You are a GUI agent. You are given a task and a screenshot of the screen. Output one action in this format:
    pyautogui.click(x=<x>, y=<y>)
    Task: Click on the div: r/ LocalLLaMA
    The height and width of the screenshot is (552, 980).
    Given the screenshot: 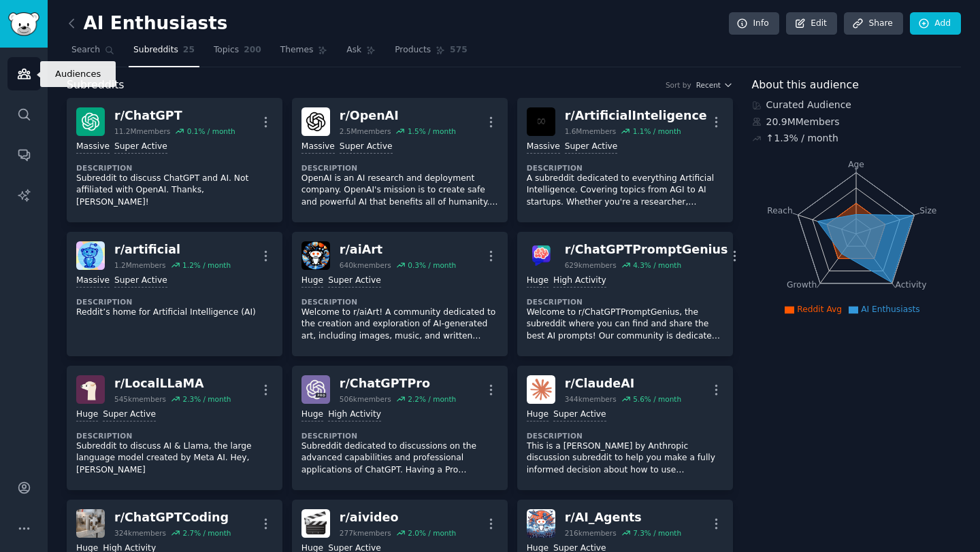 What is the action you would take?
    pyautogui.click(x=172, y=383)
    